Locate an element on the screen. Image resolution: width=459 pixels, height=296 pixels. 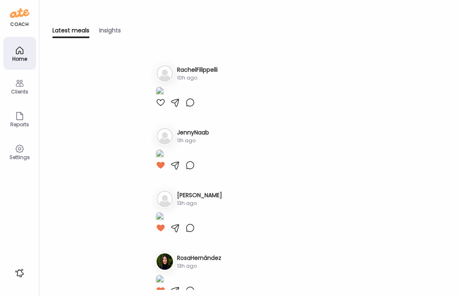
img: avatars%2FCONpOAmKNnOmveVlQf7BcAx5QfG3 is located at coordinates (165, 261).